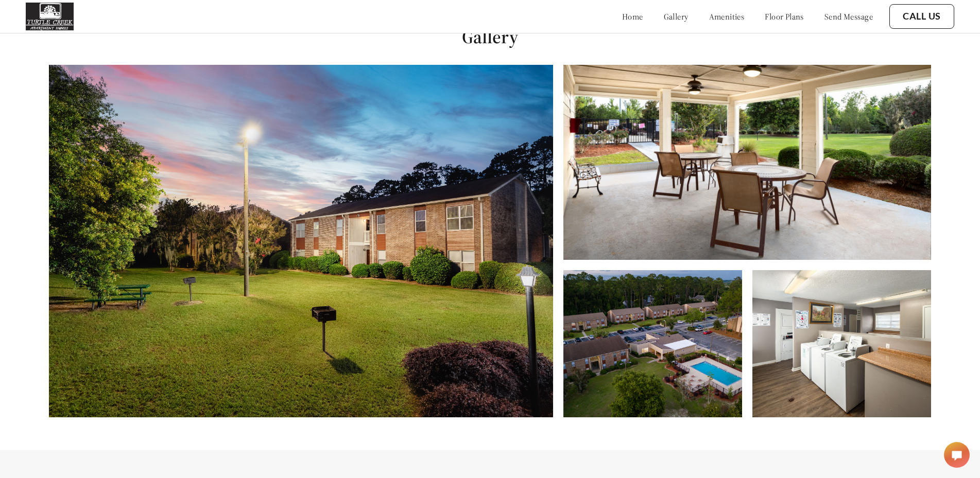 The image size is (980, 478). I want to click on img: Exterior Aerial, so click(652, 344).